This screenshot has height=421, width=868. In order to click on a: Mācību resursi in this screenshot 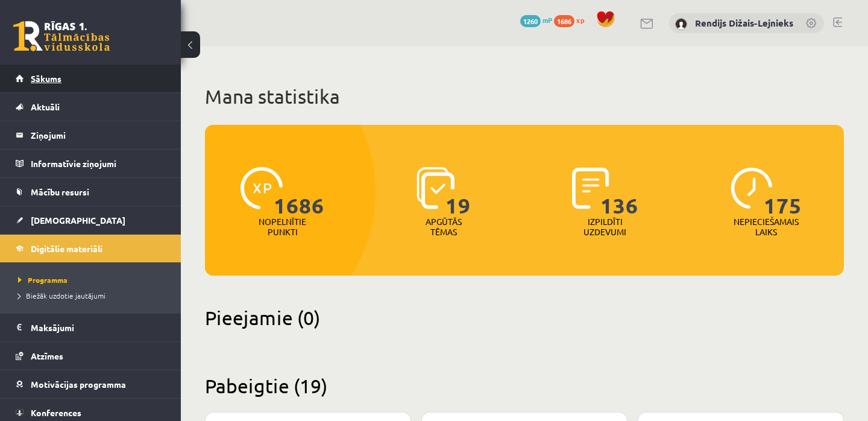, I will do `click(91, 191)`.